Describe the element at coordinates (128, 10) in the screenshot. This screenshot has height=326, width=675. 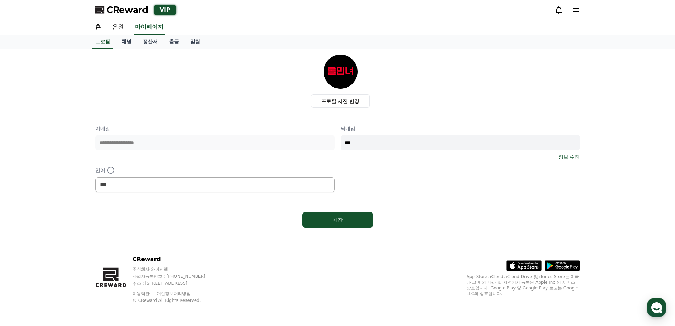
I see `span: CReward` at that location.